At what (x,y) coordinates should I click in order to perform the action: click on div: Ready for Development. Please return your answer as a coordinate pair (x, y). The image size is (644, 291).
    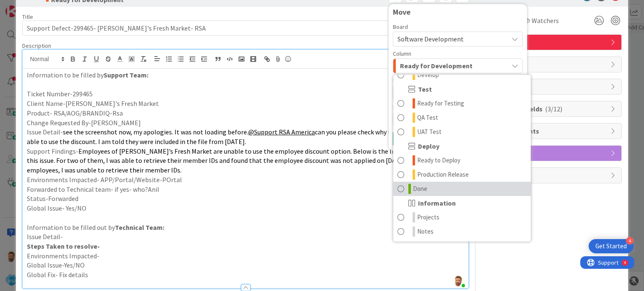
    Looking at the image, I should click on (462, 158).